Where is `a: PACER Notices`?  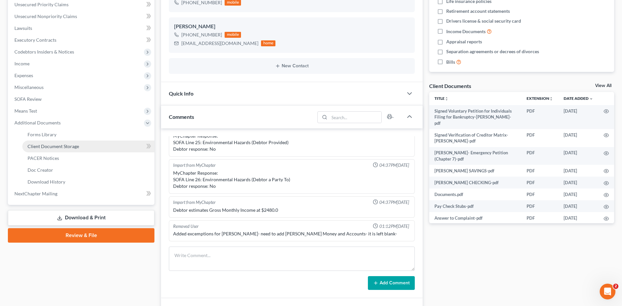
a: PACER Notices is located at coordinates (88, 158).